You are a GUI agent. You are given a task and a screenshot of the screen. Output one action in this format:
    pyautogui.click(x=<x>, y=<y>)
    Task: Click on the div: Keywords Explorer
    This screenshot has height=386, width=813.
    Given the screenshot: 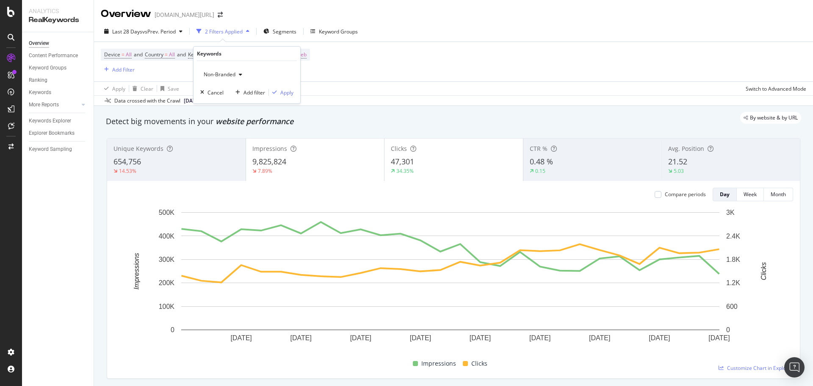 What is the action you would take?
    pyautogui.click(x=50, y=121)
    